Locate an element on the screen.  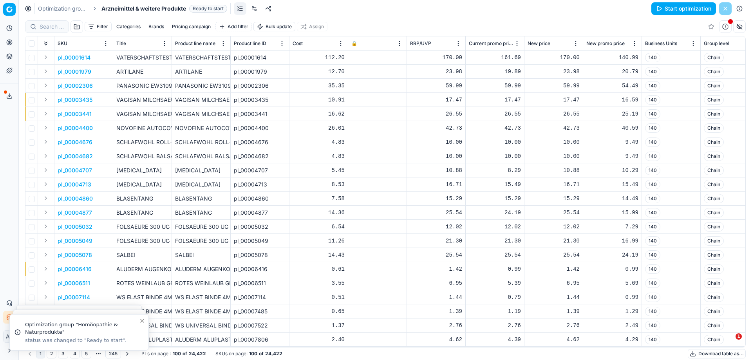
span: Group level is located at coordinates (716, 43).